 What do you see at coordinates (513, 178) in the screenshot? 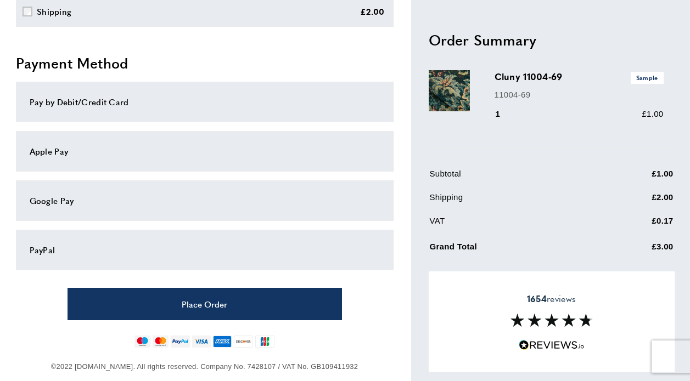
I see `td: Subtotal` at bounding box center [513, 178].